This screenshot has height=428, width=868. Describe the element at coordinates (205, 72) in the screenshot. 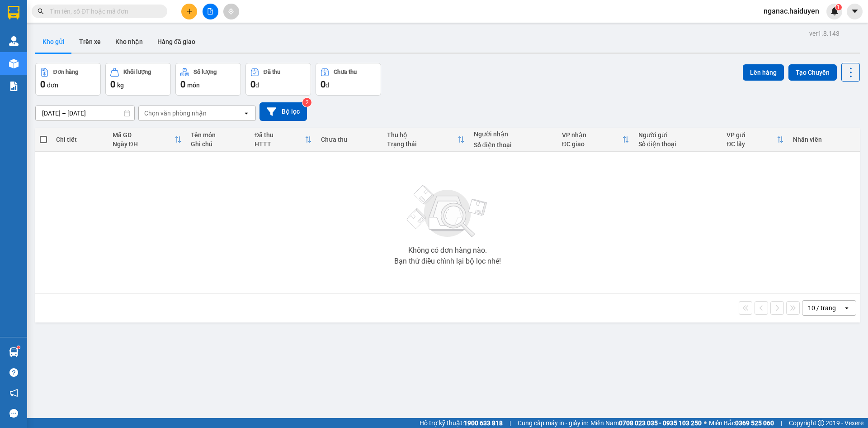

I see `div: Số lượng` at that location.